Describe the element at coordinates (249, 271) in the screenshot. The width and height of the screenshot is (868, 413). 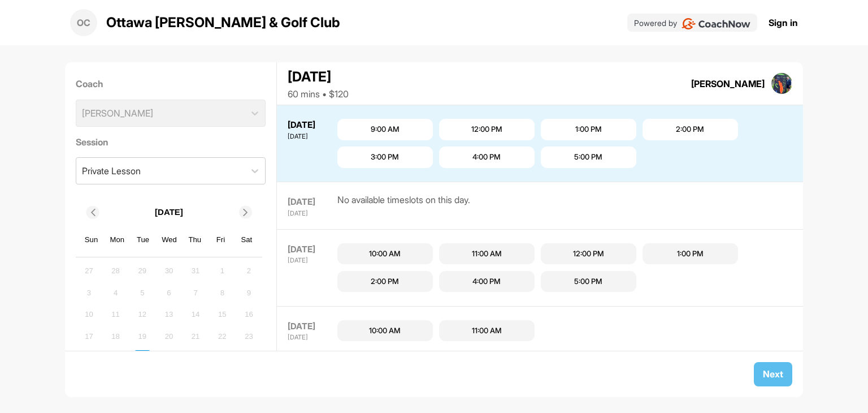
I see `div: Not available Saturday, August 2nd, 2025` at that location.